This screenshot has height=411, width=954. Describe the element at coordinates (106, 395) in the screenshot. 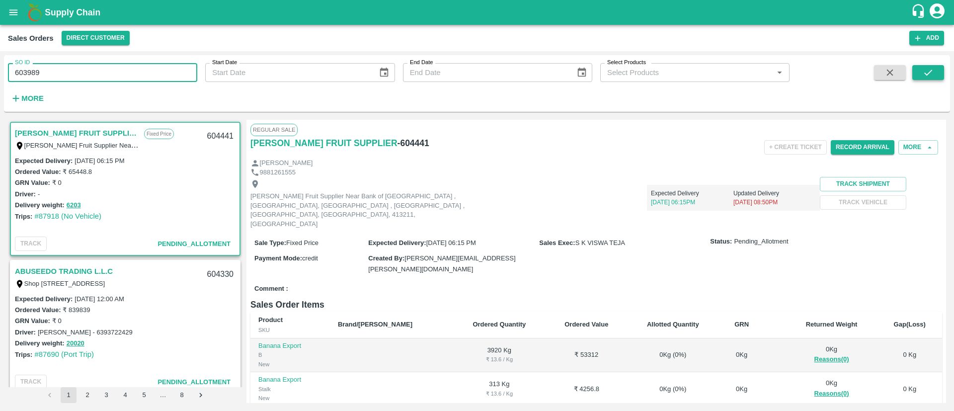

I see `button: Go to page 3` at that location.